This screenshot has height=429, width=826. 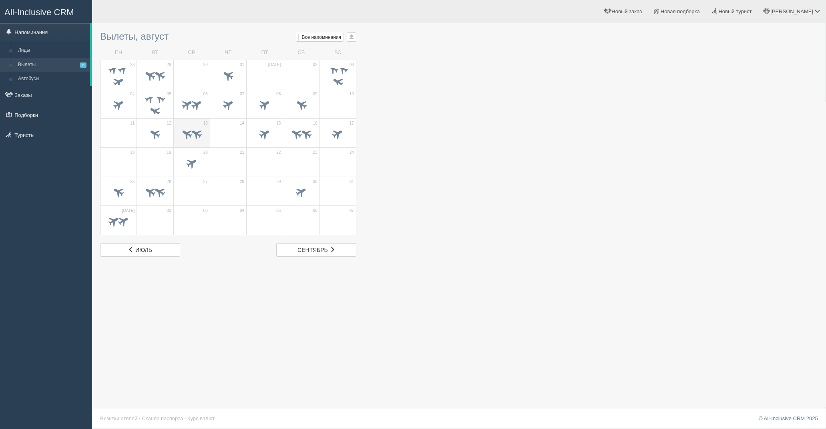 I want to click on a: Сканер паспорта, so click(x=162, y=418).